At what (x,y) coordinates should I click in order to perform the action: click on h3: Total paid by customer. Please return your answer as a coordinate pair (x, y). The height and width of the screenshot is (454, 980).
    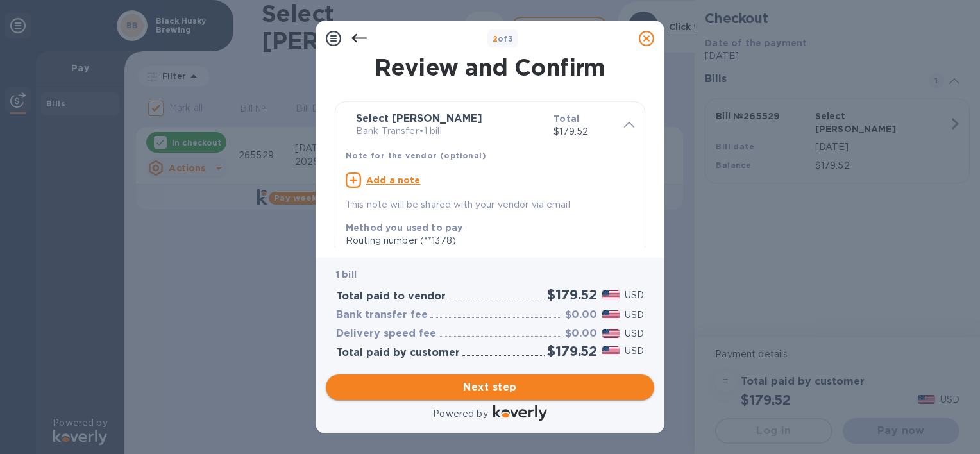
    Looking at the image, I should click on (398, 352).